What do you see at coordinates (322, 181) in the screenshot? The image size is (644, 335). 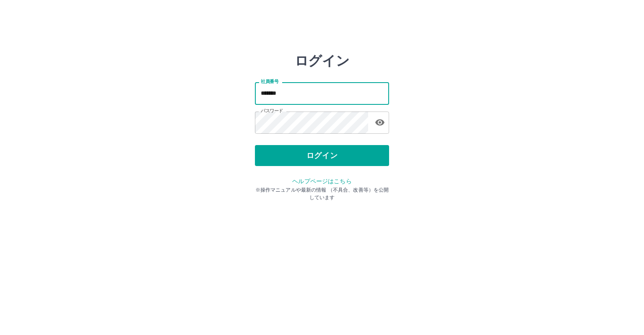 I see `a: ヘルプページはこちら` at bounding box center [322, 181].